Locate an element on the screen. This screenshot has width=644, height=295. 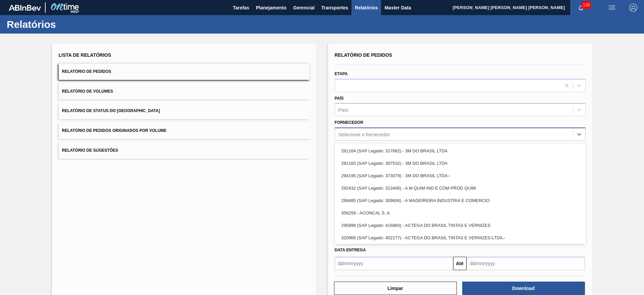
button: Relatório de Sugestões is located at coordinates (184, 150).